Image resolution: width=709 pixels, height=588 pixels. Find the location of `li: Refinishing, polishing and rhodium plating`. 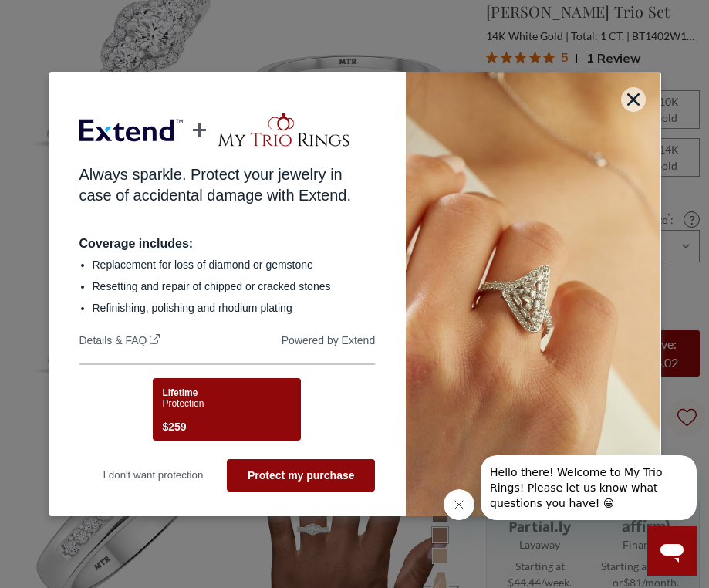

li: Refinishing, polishing and rhodium plating is located at coordinates (234, 308).